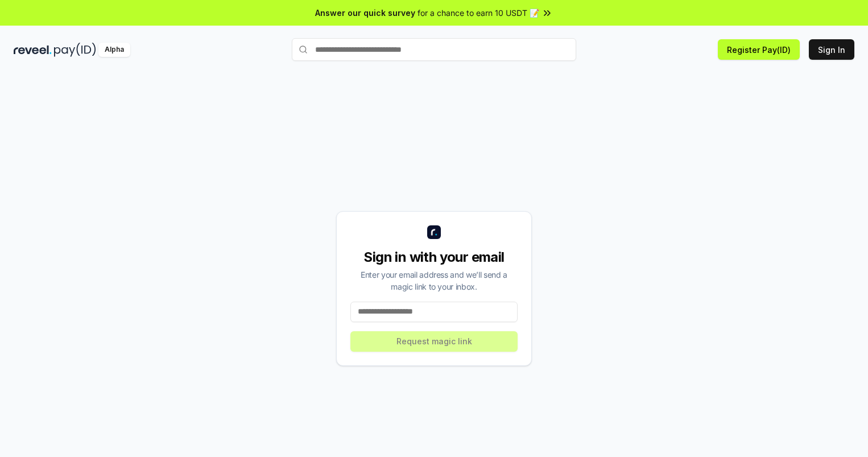 This screenshot has width=868, height=457. Describe the element at coordinates (478, 12) in the screenshot. I see `span: for a chance to earn 10 USDT 📝` at that location.